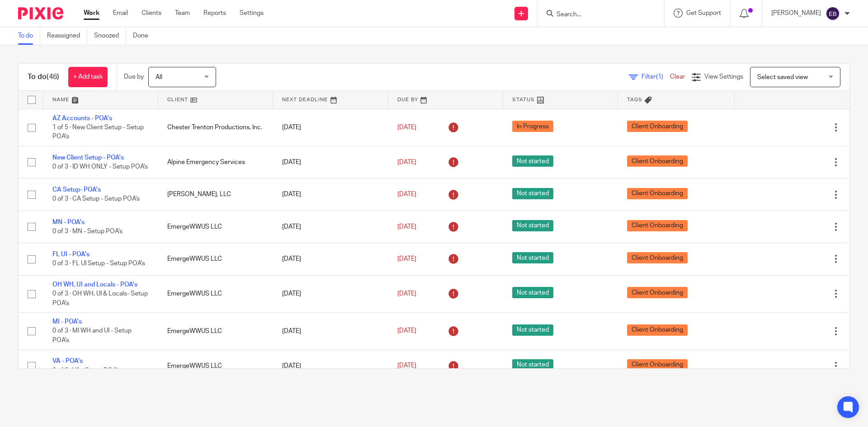  What do you see at coordinates (44, 77) in the screenshot?
I see `h1: To do` at bounding box center [44, 77].